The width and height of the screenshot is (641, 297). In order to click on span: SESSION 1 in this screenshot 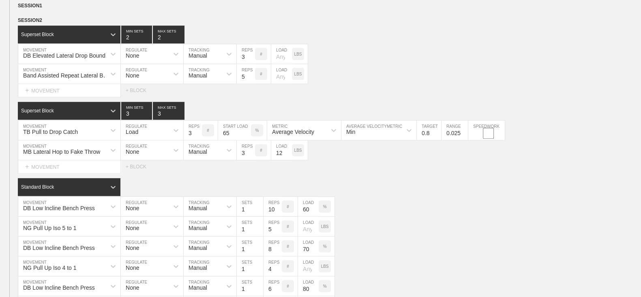, I will do `click(30, 6)`.